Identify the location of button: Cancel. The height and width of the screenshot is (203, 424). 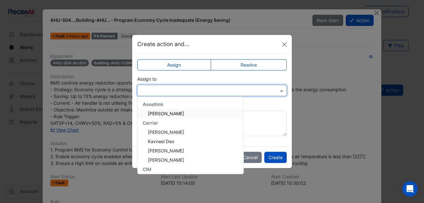
(250, 157).